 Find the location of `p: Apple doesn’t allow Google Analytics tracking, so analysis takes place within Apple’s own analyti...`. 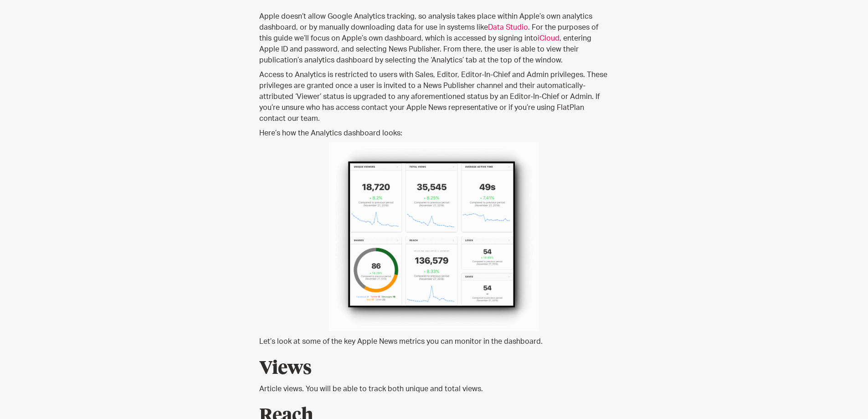

p: Apple doesn’t allow Google Analytics tracking, so analysis takes place within Apple’s own analyti... is located at coordinates (434, 38).